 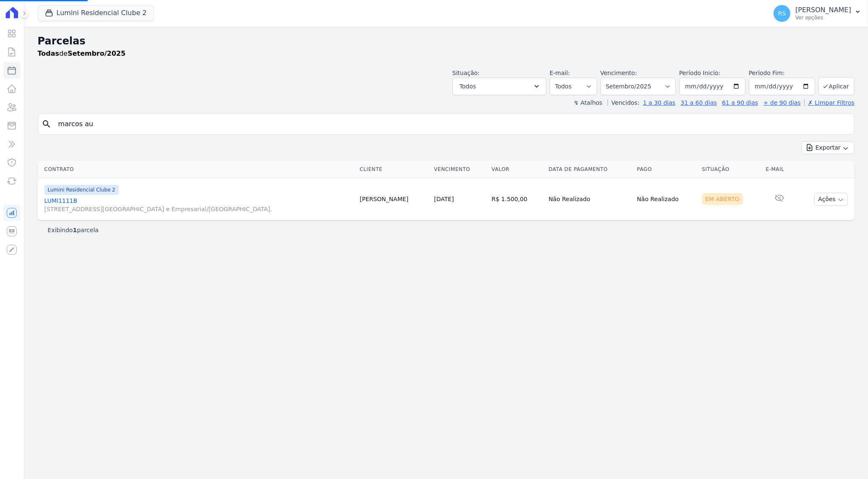 What do you see at coordinates (831, 199) in the screenshot?
I see `button: Ações` at bounding box center [831, 199].